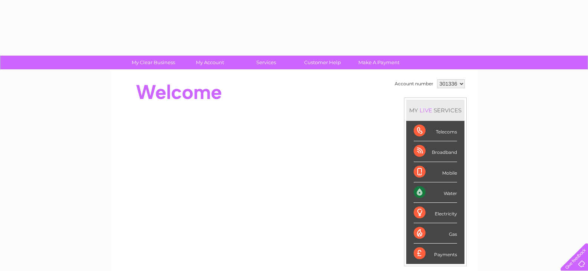 The height and width of the screenshot is (271, 588). Describe the element at coordinates (435, 151) in the screenshot. I see `div: Broadband` at that location.